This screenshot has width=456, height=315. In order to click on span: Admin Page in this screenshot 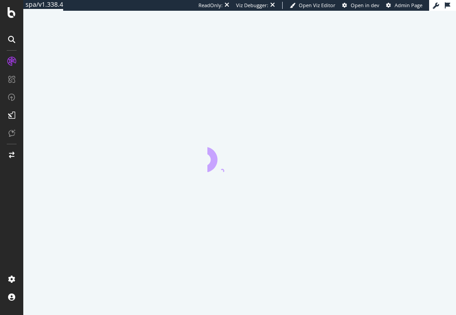, I will do `click(409, 5)`.